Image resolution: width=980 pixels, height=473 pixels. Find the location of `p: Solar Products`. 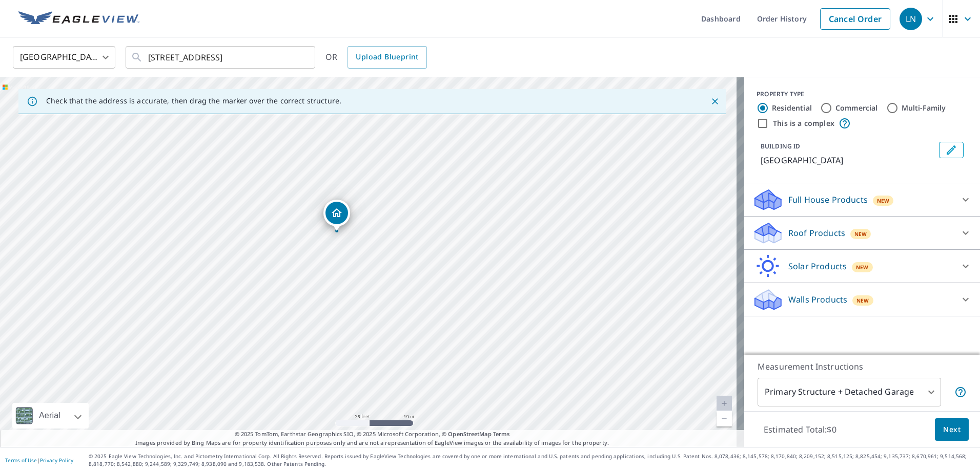

p: Solar Products is located at coordinates (817, 267).